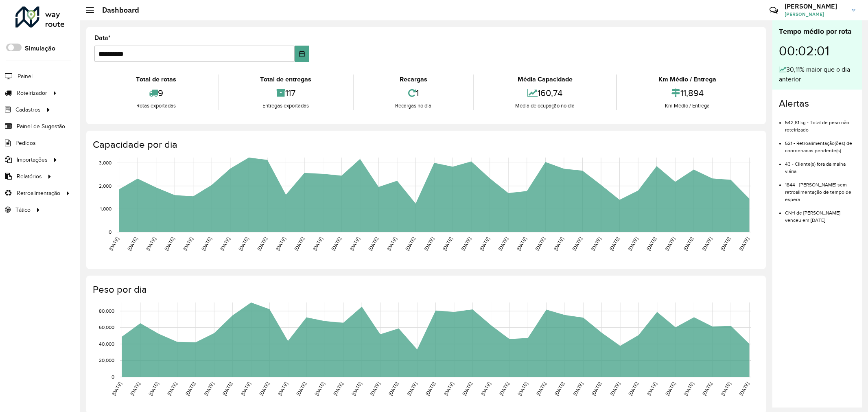 The height and width of the screenshot is (412, 868). What do you see at coordinates (545, 93) in the screenshot?
I see `div: 160,74` at bounding box center [545, 93].